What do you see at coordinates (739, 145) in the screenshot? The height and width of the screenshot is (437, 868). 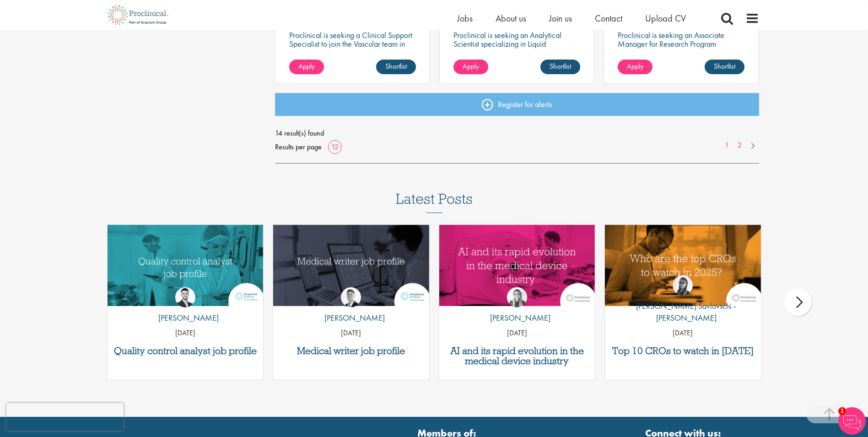 I see `a: 2` at bounding box center [739, 145].